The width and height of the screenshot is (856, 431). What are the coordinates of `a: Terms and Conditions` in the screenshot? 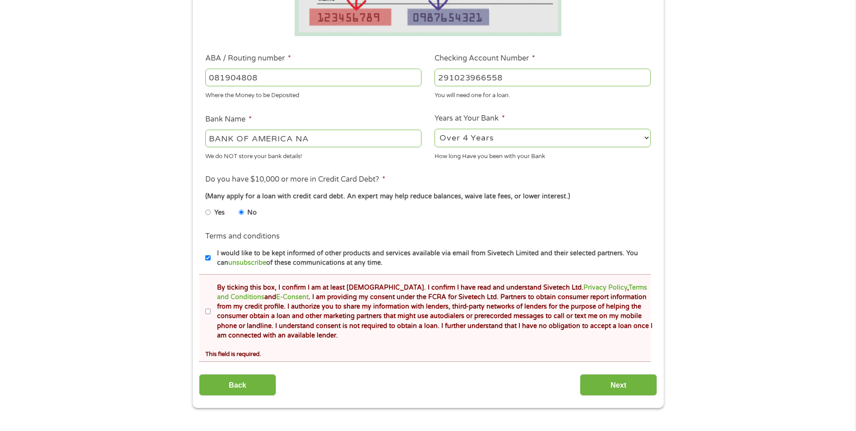 It's located at (432, 292).